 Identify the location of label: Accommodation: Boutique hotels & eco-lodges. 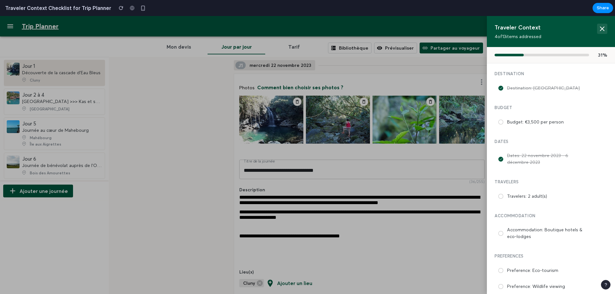
(545, 217).